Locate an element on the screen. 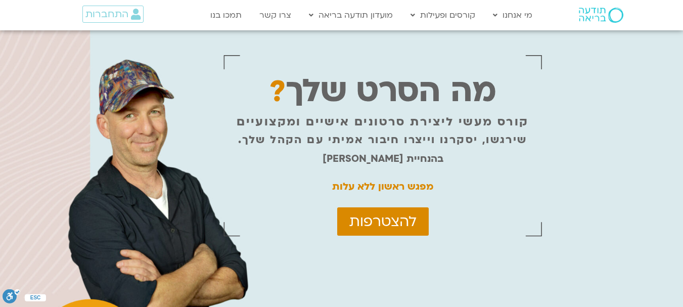 The width and height of the screenshot is (683, 307). a: קורסים ופעילות is located at coordinates (443, 15).